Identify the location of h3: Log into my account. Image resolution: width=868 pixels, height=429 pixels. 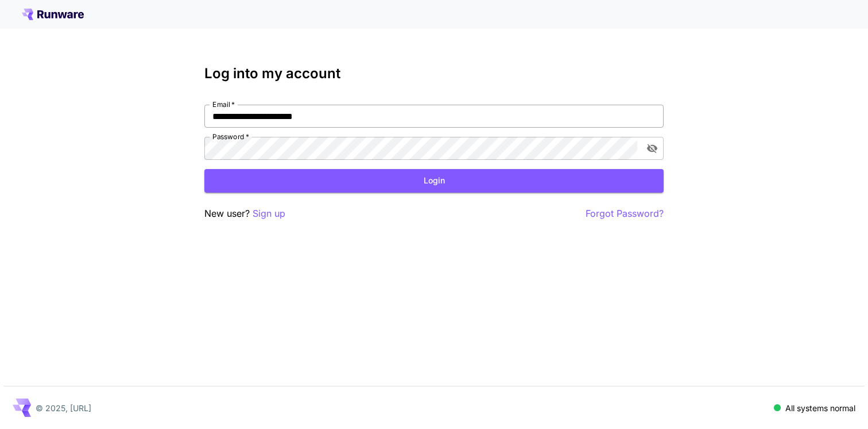
(434, 74).